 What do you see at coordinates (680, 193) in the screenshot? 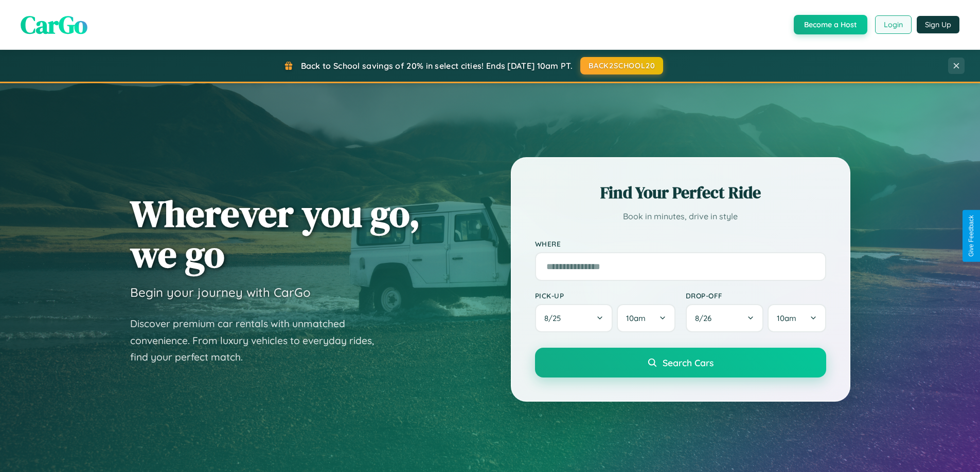
I see `h2: Find Your Perfect Ride` at bounding box center [680, 193].